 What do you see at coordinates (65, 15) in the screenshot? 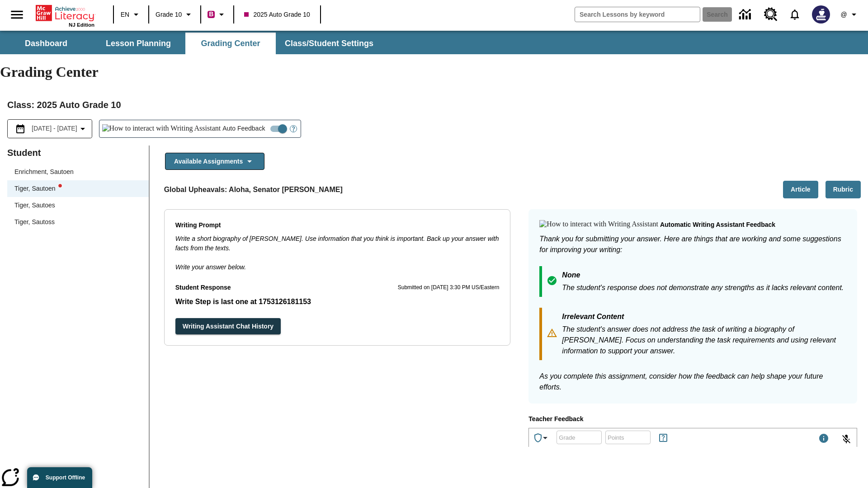
I see `div: Home` at bounding box center [65, 15].